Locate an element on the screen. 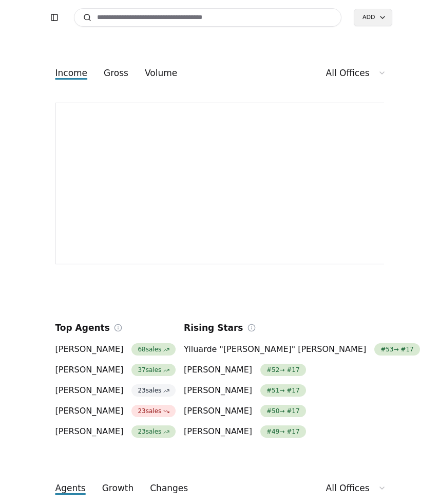  span: # 53 → # 17 is located at coordinates (397, 349).